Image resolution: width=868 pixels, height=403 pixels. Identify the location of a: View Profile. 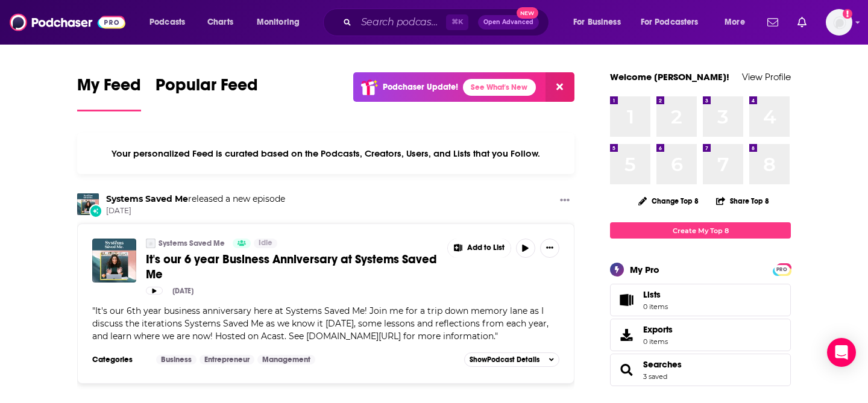
(766, 77).